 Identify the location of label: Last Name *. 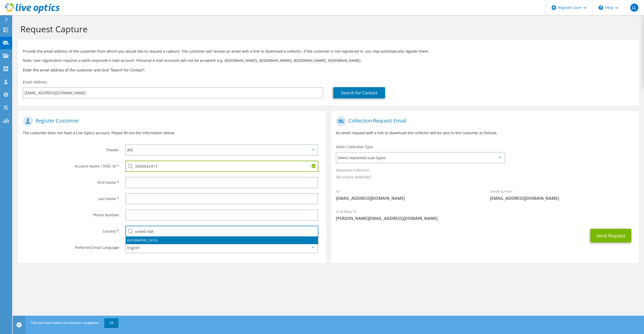
(71, 197).